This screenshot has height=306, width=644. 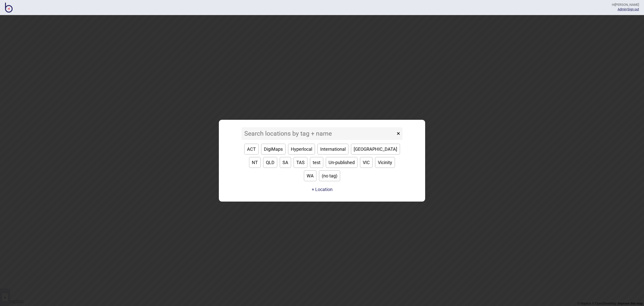 I want to click on button: Un-published, so click(x=341, y=162).